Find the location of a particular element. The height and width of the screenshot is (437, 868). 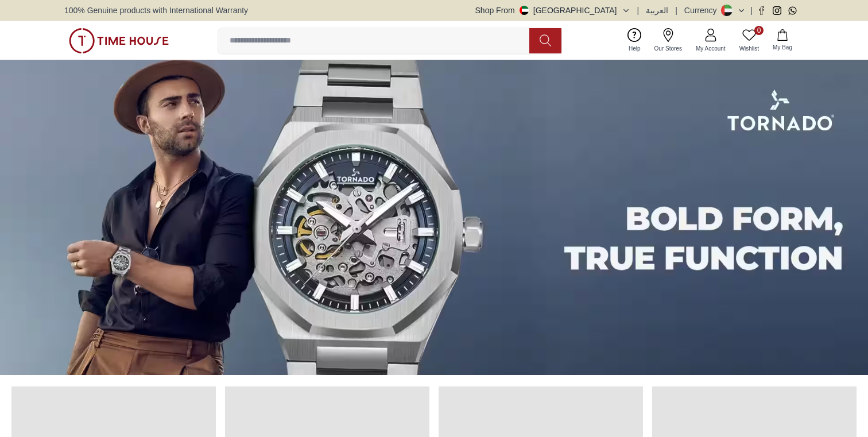

span: العربية is located at coordinates (657, 10).